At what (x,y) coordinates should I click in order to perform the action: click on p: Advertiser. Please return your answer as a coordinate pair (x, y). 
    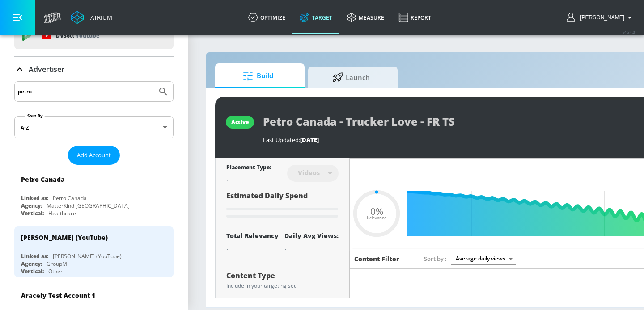
    Looking at the image, I should click on (46, 69).